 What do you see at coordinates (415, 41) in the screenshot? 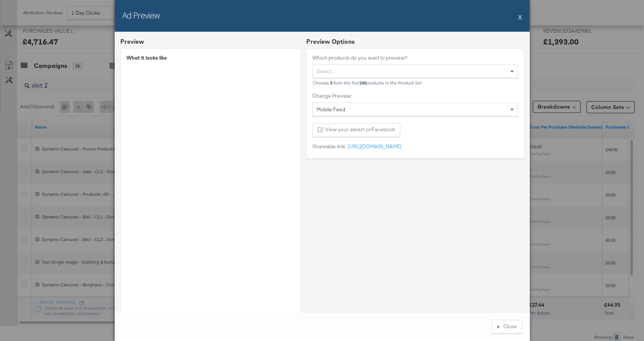
I see `div: Preview Options` at bounding box center [415, 41].